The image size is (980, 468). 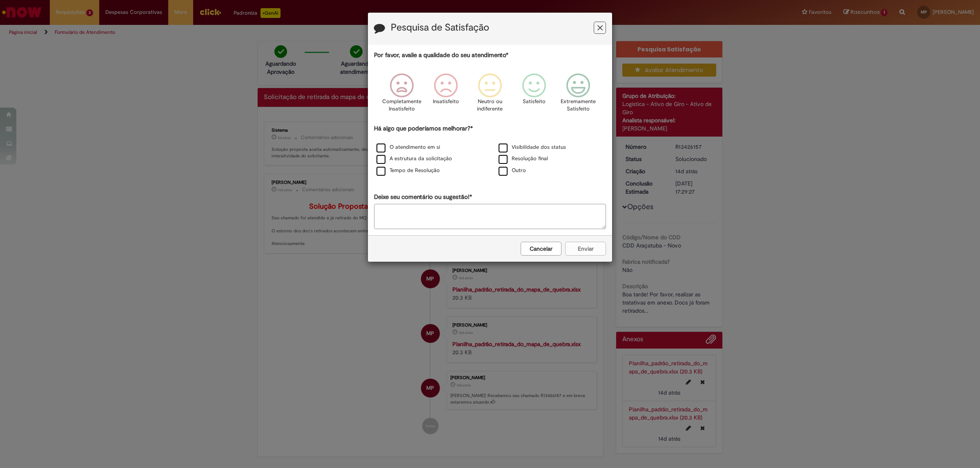 I want to click on div: Satisfeito, so click(x=534, y=95).